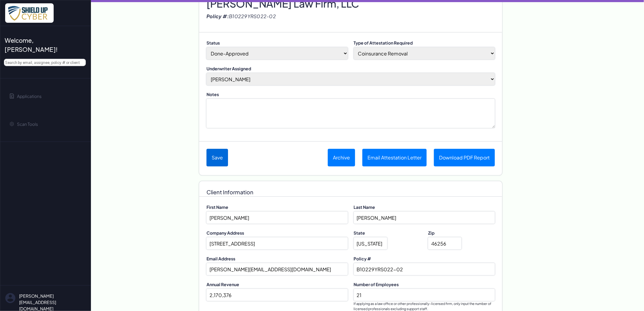 The width and height of the screenshot is (644, 311). Describe the element at coordinates (277, 284) in the screenshot. I see `label: Annual Revenue` at that location.